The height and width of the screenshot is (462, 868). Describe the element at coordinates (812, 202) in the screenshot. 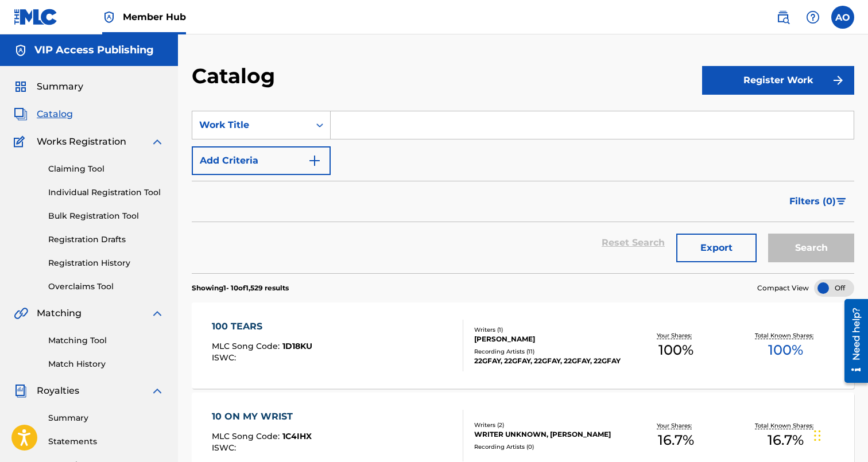

I see `span: Filters ( 0 )` at that location.